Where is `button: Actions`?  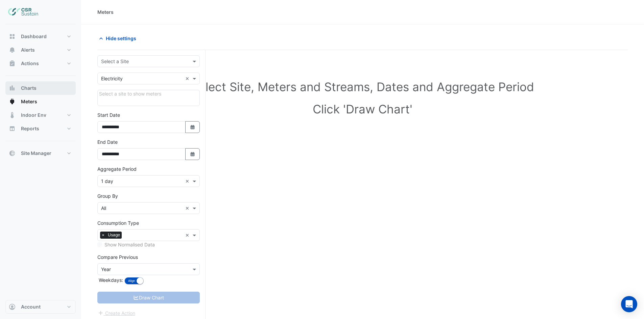 button: Actions is located at coordinates (41, 63).